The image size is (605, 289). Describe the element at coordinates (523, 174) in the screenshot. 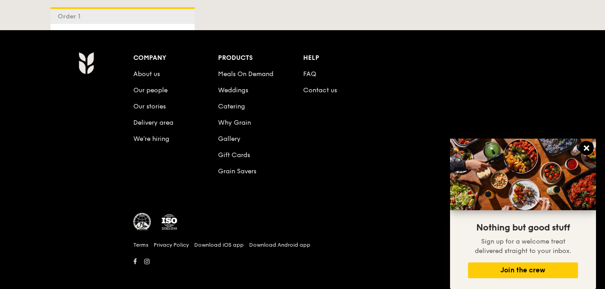

I see `img: DSC07876-Edit02-Large.jpeg` at that location.